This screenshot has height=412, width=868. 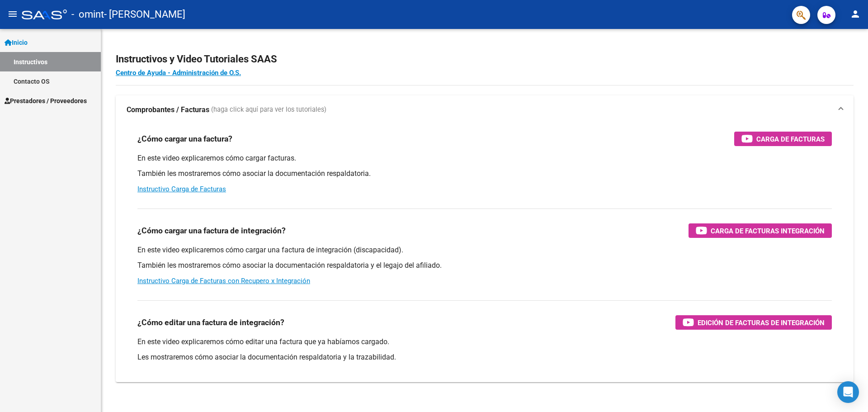 What do you see at coordinates (182, 189) in the screenshot?
I see `a: Instructivo Carga de Facturas` at bounding box center [182, 189].